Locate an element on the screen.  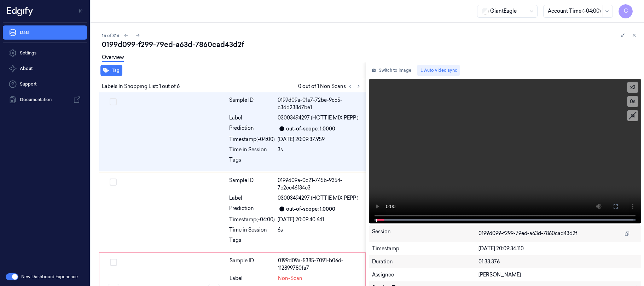
div: 0199d09a-5385-7091-b06d-112899780fa7 is located at coordinates (319, 264).